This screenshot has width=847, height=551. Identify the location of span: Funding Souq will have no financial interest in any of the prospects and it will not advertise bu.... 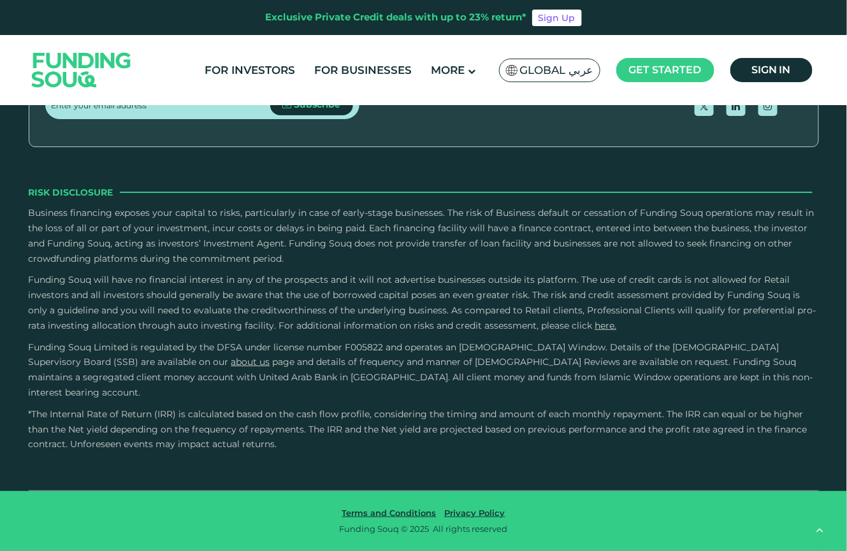
(422, 302).